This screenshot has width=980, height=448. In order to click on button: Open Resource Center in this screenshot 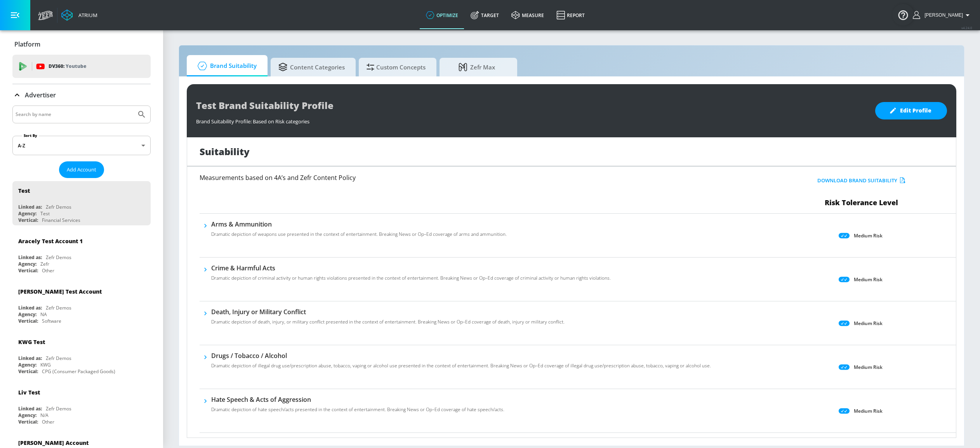, I will do `click(902, 15)`.